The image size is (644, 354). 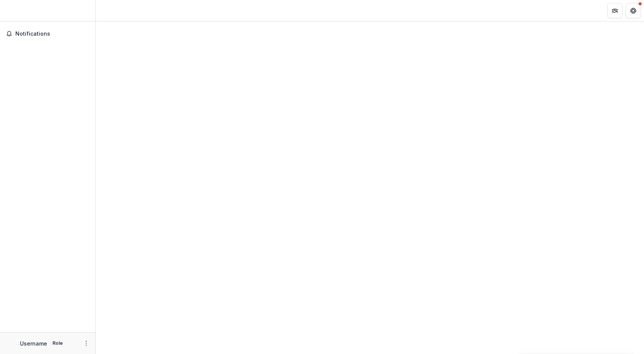 What do you see at coordinates (634, 10) in the screenshot?
I see `button: Get Help` at bounding box center [634, 10].